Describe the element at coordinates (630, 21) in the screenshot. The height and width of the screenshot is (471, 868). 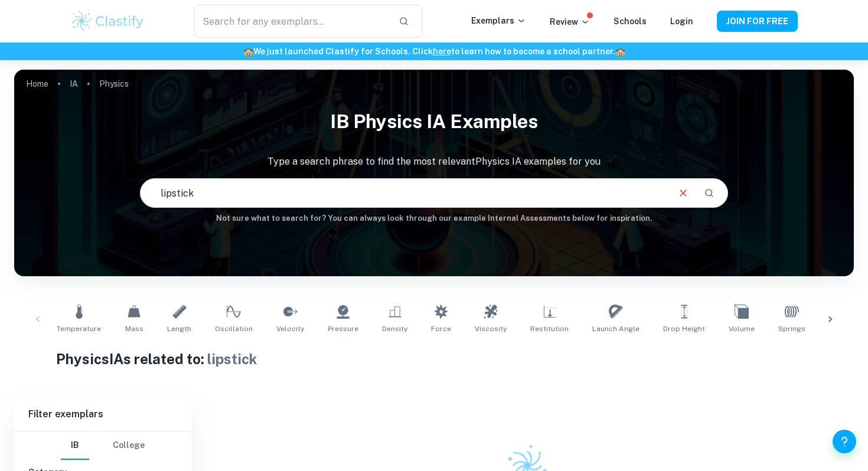
I see `a: Schools` at that location.